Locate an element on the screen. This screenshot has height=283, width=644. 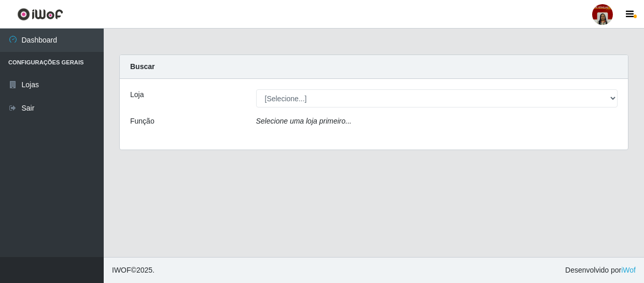
span: IWOF is located at coordinates (121, 270).